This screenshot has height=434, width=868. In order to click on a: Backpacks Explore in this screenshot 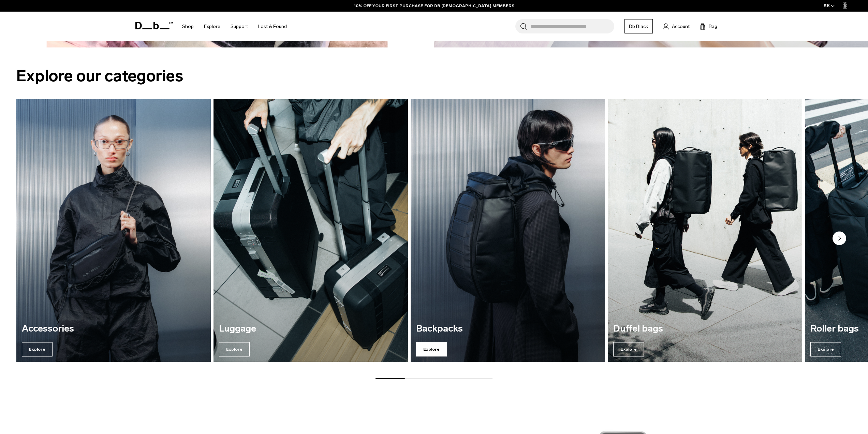, I will do `click(508, 230)`.